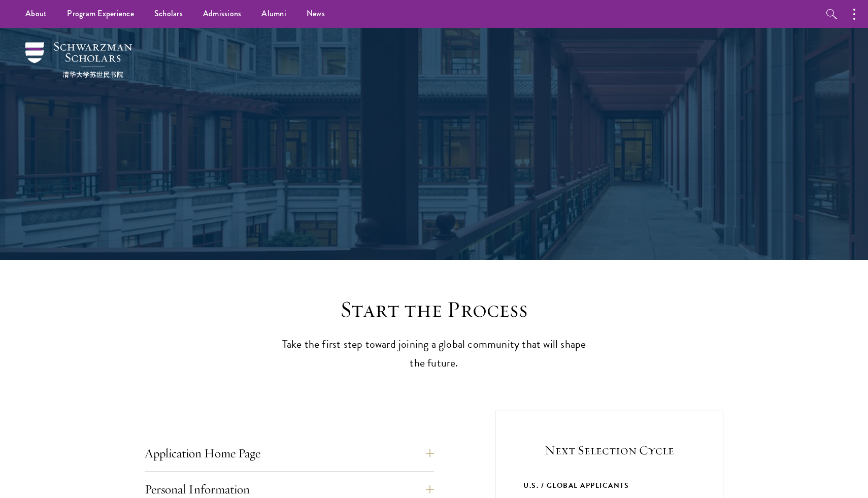 The width and height of the screenshot is (868, 498). What do you see at coordinates (434, 309) in the screenshot?
I see `h2: Start the Process` at bounding box center [434, 309].